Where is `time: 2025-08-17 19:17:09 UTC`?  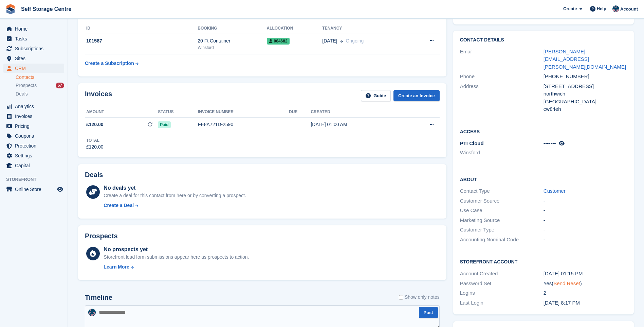
time: 2025-08-17 19:17:09 UTC is located at coordinates (562, 303).